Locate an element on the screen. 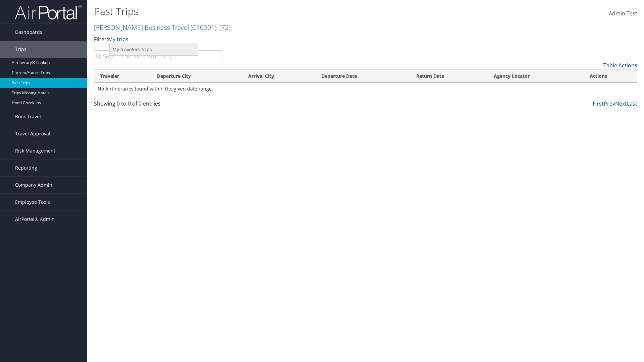 Image resolution: width=644 pixels, height=362 pixels. th: Departure City: activate to sort column ascending is located at coordinates (197, 76).